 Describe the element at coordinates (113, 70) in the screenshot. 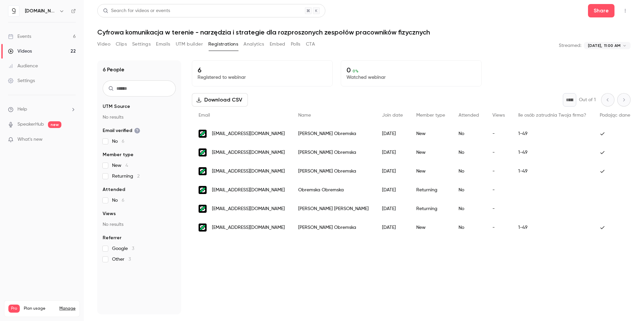

I see `h1: 6 People` at that location.